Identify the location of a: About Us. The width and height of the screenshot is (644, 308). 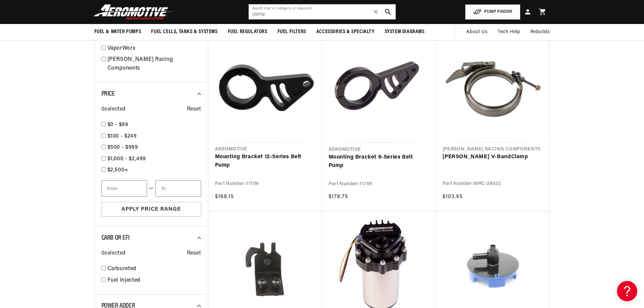
(477, 32).